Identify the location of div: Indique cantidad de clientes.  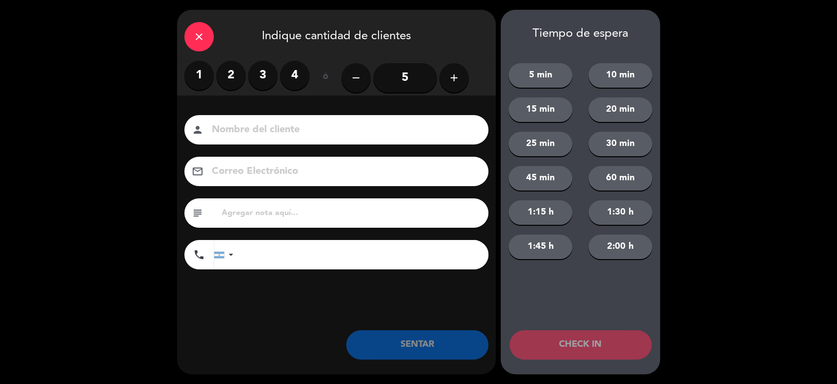
(336, 35).